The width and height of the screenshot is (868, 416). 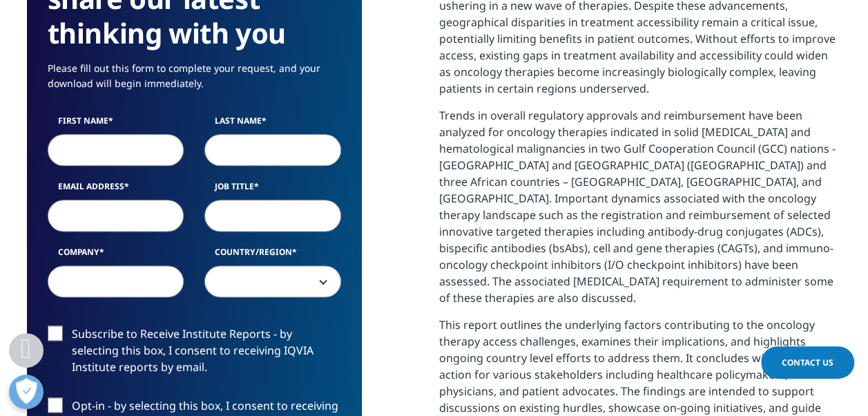 I want to click on label: Country/Region, so click(x=273, y=256).